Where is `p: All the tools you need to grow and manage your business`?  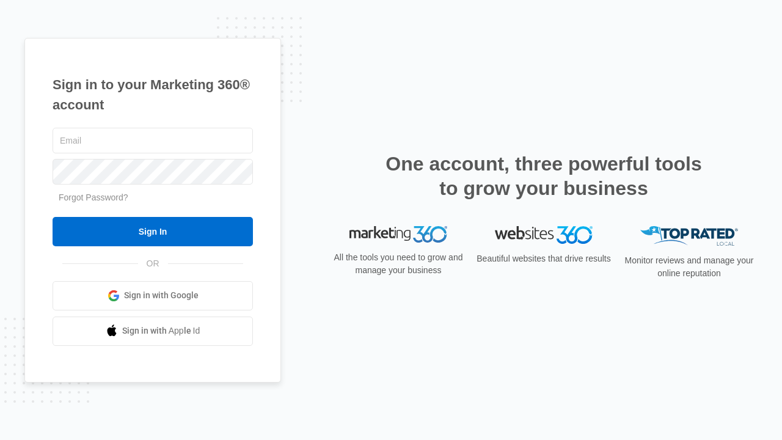 p: All the tools you need to grow and manage your business is located at coordinates (398, 264).